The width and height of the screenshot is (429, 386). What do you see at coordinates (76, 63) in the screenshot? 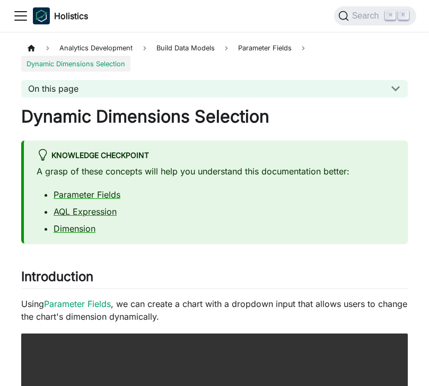
I see `span: Dynamic Dimensions Selection` at bounding box center [76, 63].